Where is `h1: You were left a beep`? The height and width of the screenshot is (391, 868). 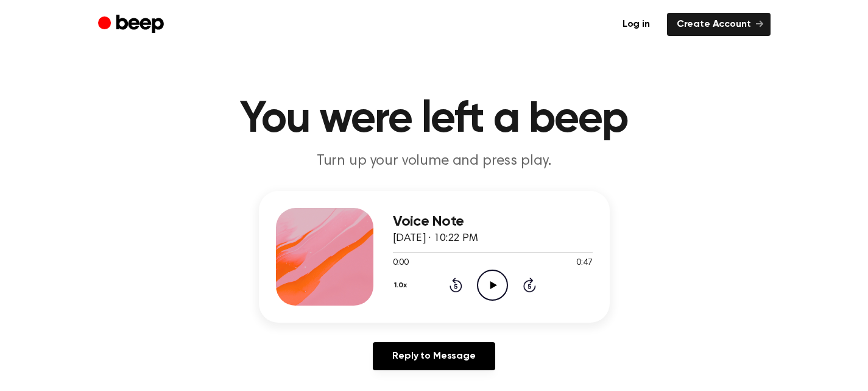 h1: You were left a beep is located at coordinates (434, 120).